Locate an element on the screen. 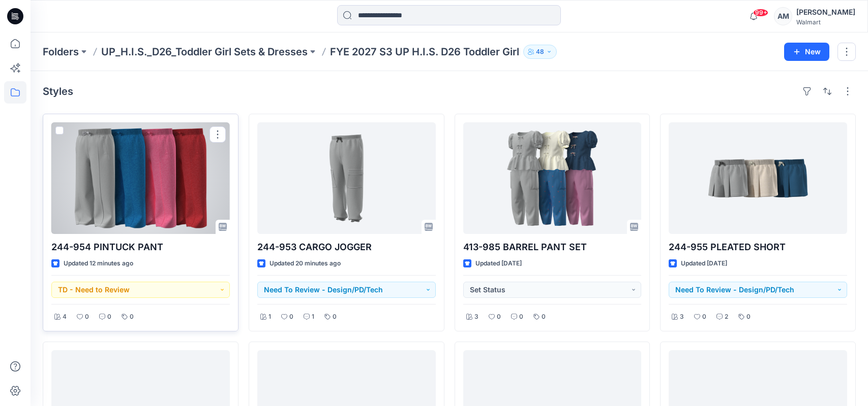 Image resolution: width=868 pixels, height=406 pixels. p: 2 is located at coordinates (726, 317).